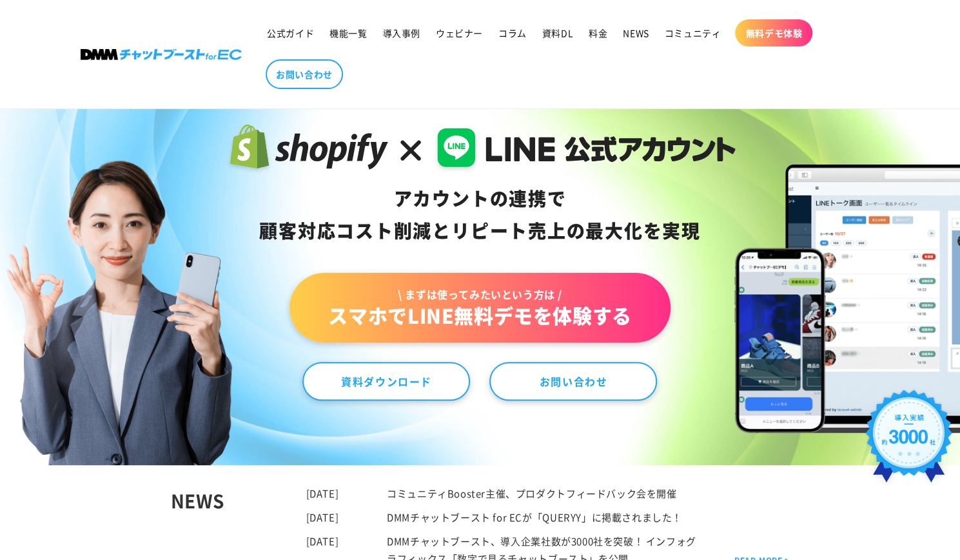  Describe the element at coordinates (480, 308) in the screenshot. I see `a: \ まずは使ってみたいという方は /スマホでLINE無料デモを体験する` at that location.